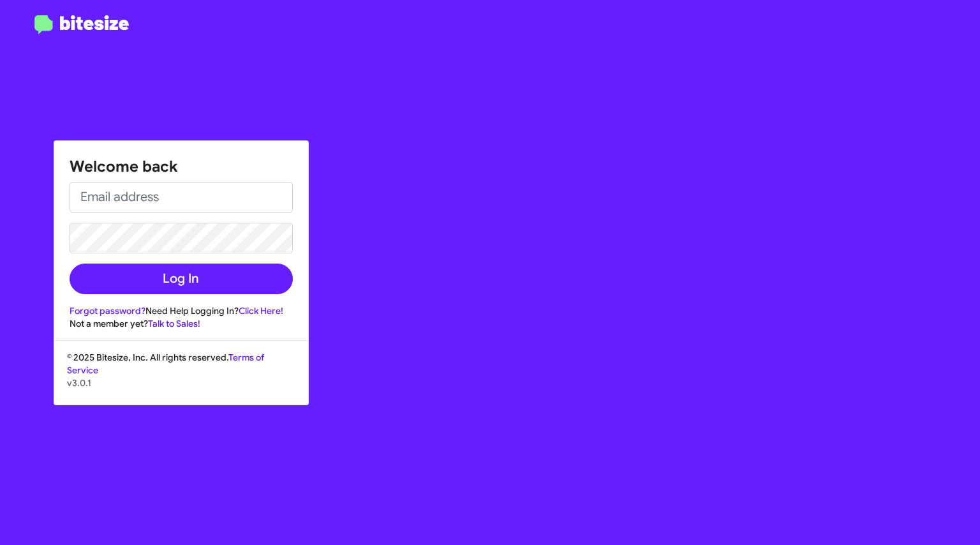  I want to click on div: © 2025 Bitesize, Inc. All rights reserved., so click(181, 378).